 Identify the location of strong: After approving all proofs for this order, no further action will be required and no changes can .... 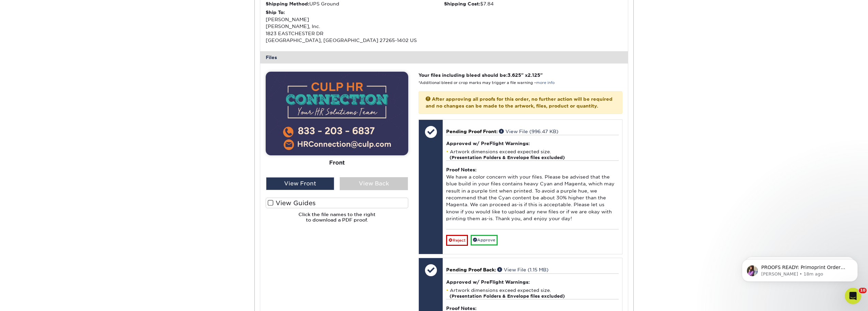
(519, 102).